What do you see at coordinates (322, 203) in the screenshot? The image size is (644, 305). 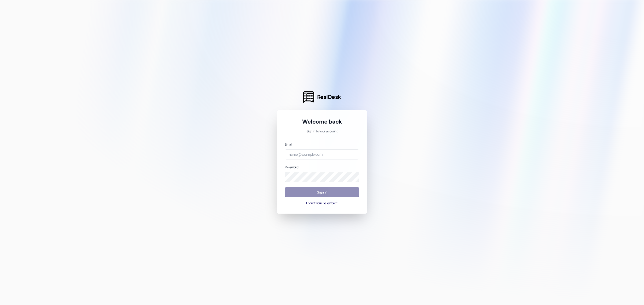 I see `button: Forgot your password?` at bounding box center [322, 203].